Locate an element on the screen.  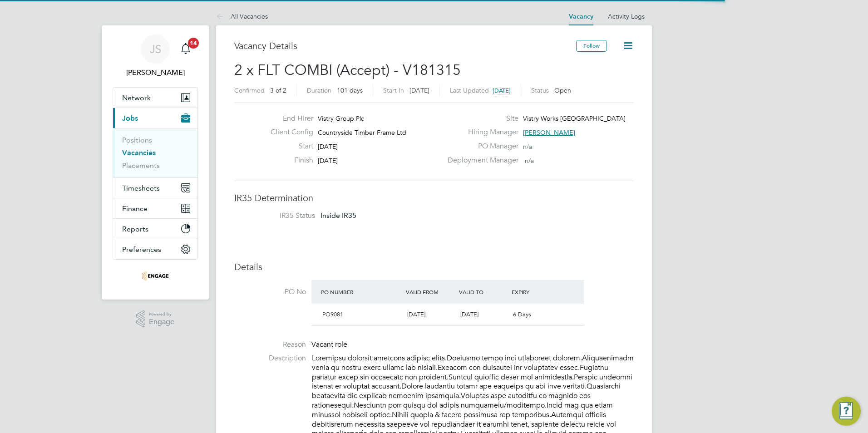
a: Activity Logs is located at coordinates (626, 16).